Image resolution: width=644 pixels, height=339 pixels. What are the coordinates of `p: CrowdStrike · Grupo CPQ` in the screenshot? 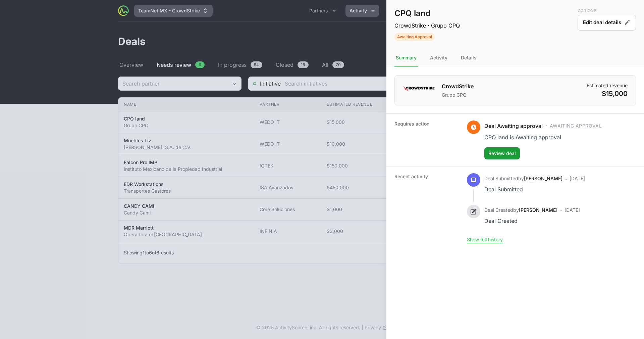 It's located at (427, 26).